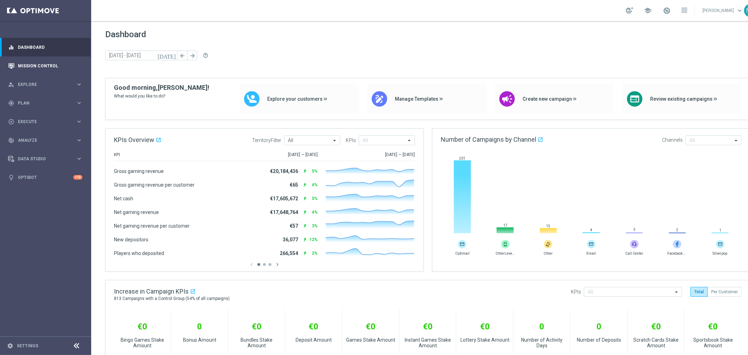  Describe the element at coordinates (45, 66) in the screenshot. I see `div: Mission Control` at that location.